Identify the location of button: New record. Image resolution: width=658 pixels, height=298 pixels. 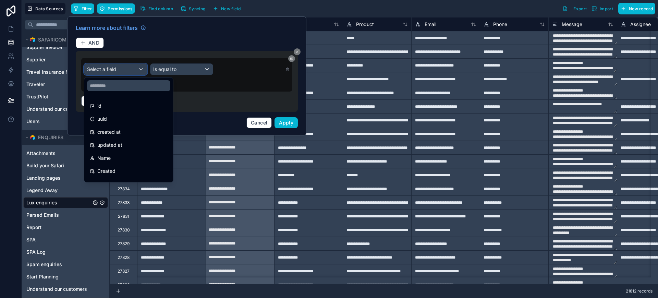
(637, 9).